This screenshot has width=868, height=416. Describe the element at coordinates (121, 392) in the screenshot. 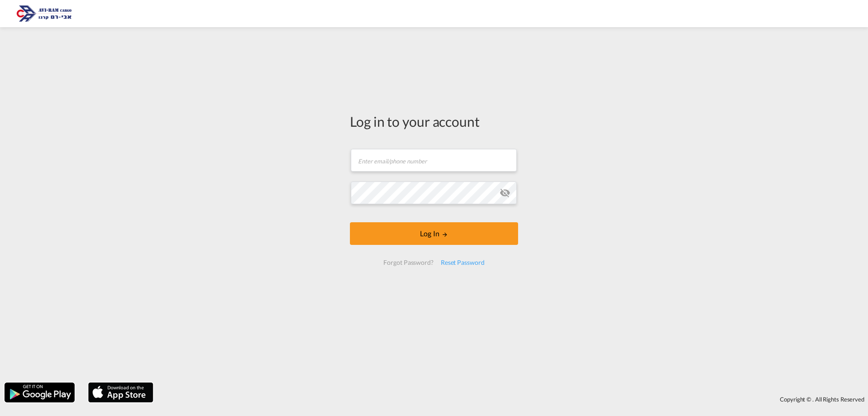

I see `img: apple.png` at that location.